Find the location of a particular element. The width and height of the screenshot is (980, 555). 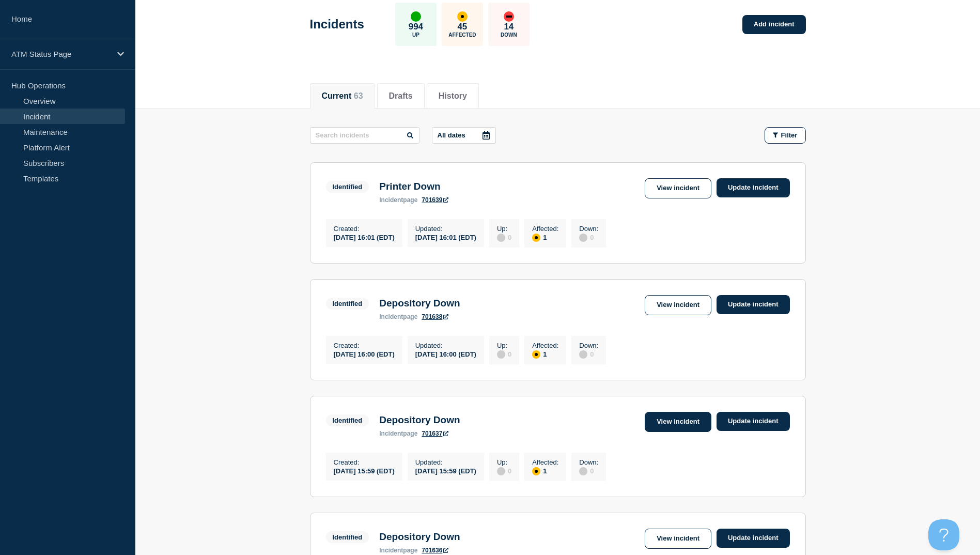

button: Current 63 is located at coordinates (342, 96).